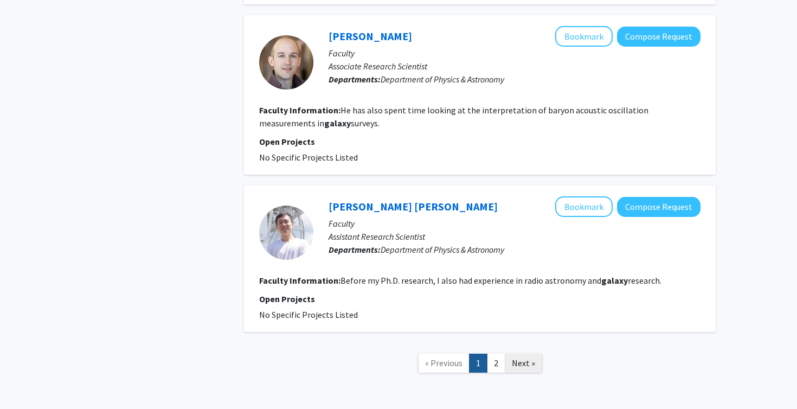 The width and height of the screenshot is (797, 409). I want to click on p: Assistant Research Scientist, so click(514, 236).